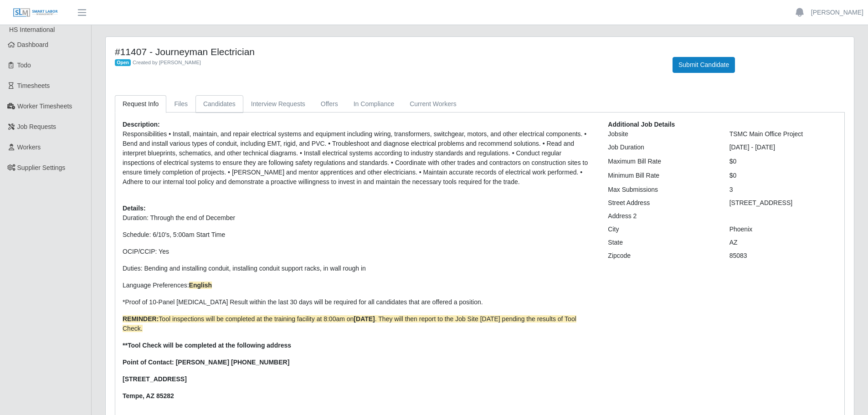 Image resolution: width=868 pixels, height=415 pixels. I want to click on span: Tool inspections will be completed at the training facility at 8:00am on . They will then report ..., so click(350, 324).